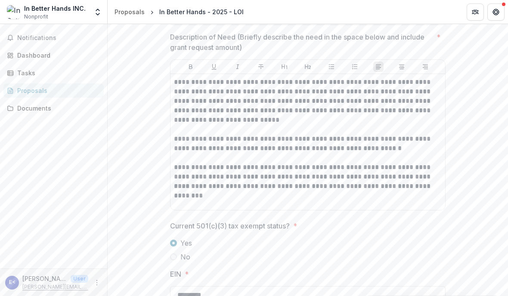 This screenshot has height=296, width=508. I want to click on a: Tasks, so click(53, 73).